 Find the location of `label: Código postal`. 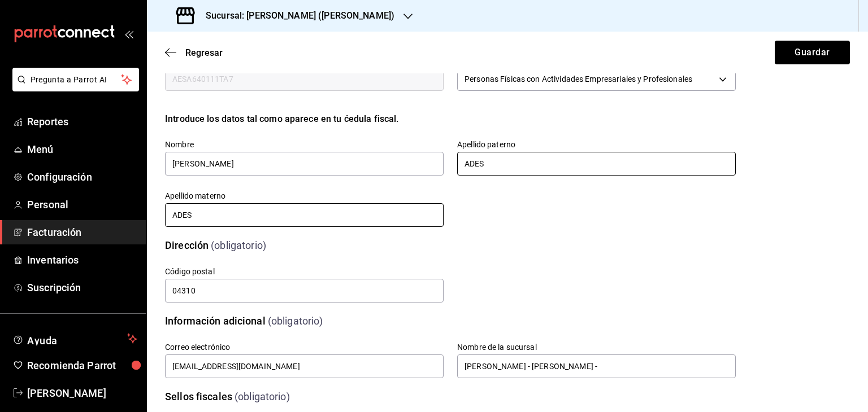

label: Código postal is located at coordinates (304, 272).